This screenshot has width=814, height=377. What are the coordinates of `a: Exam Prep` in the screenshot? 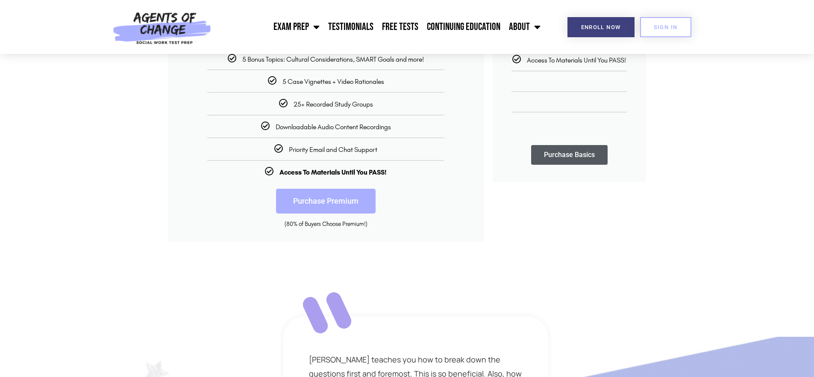 It's located at (297, 27).